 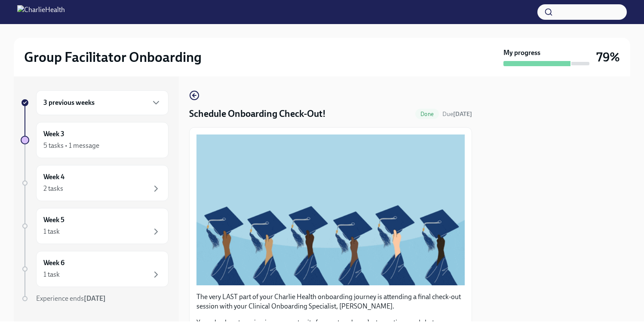 What do you see at coordinates (54, 177) in the screenshot?
I see `h6: Week 4` at bounding box center [54, 177].